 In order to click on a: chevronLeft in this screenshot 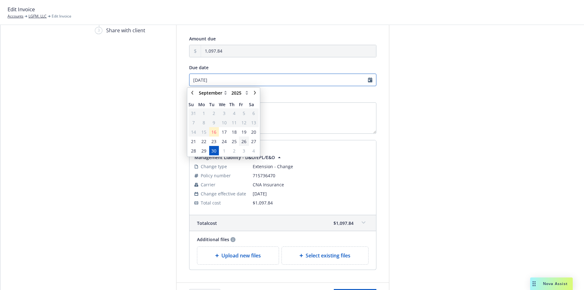, I will do `click(192, 93)`.